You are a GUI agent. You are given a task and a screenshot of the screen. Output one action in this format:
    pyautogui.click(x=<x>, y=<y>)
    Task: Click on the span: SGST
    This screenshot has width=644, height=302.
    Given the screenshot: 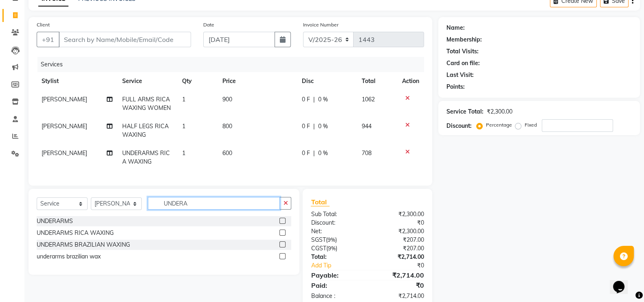 What is the action you would take?
    pyautogui.click(x=318, y=240)
    